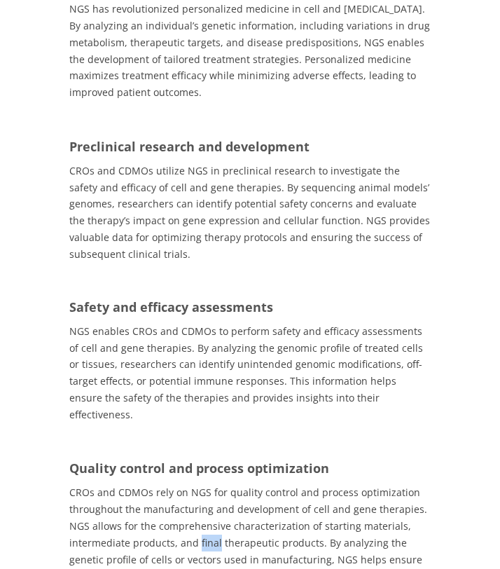 The height and width of the screenshot is (569, 500). Describe the element at coordinates (189, 146) in the screenshot. I see `b: Preclinical research and development` at that location.